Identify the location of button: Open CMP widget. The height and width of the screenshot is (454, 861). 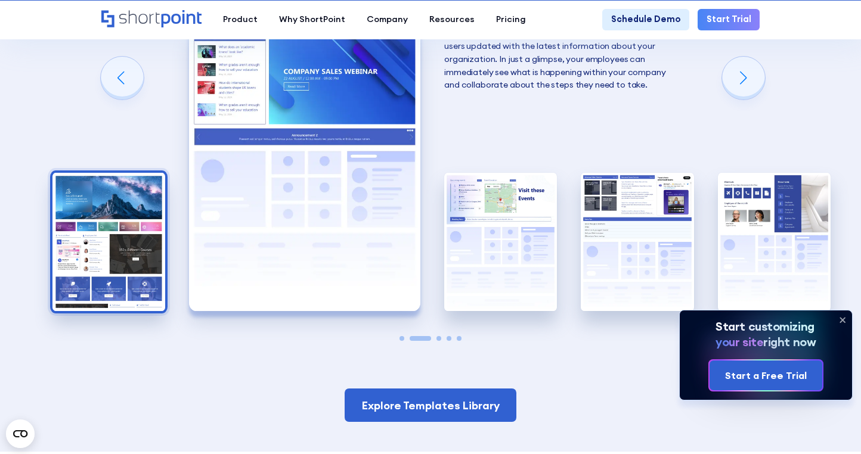
(20, 434).